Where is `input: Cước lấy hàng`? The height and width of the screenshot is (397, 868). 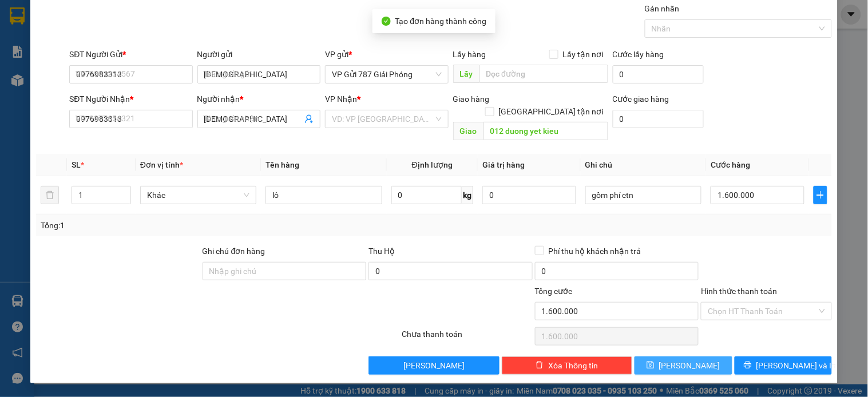 input: Cước lấy hàng is located at coordinates (659, 74).